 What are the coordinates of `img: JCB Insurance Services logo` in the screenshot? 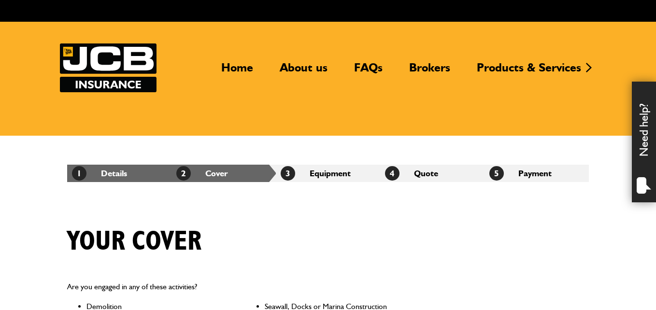 It's located at (108, 68).